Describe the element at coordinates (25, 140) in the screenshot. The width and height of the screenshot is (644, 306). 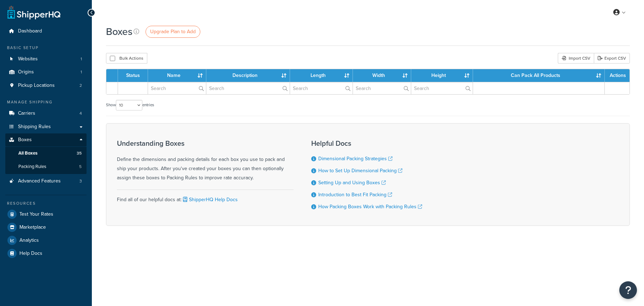
I see `span: Boxes` at that location.